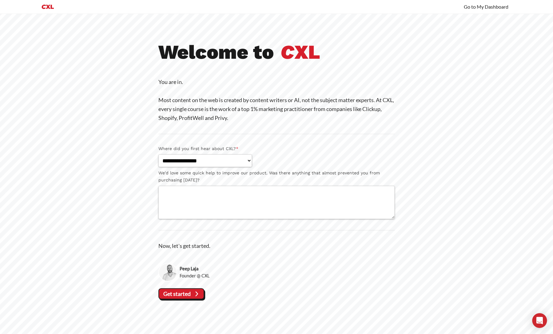 This screenshot has width=553, height=334. I want to click on i: C, so click(287, 52).